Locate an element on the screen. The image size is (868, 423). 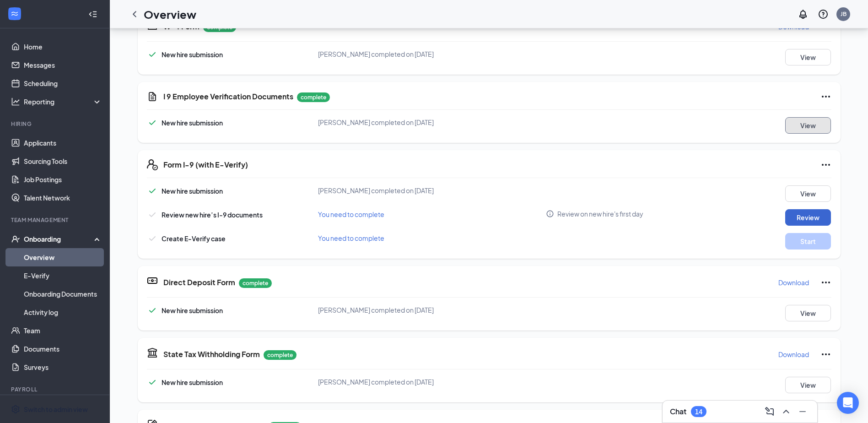
a: Messages is located at coordinates (62, 65).